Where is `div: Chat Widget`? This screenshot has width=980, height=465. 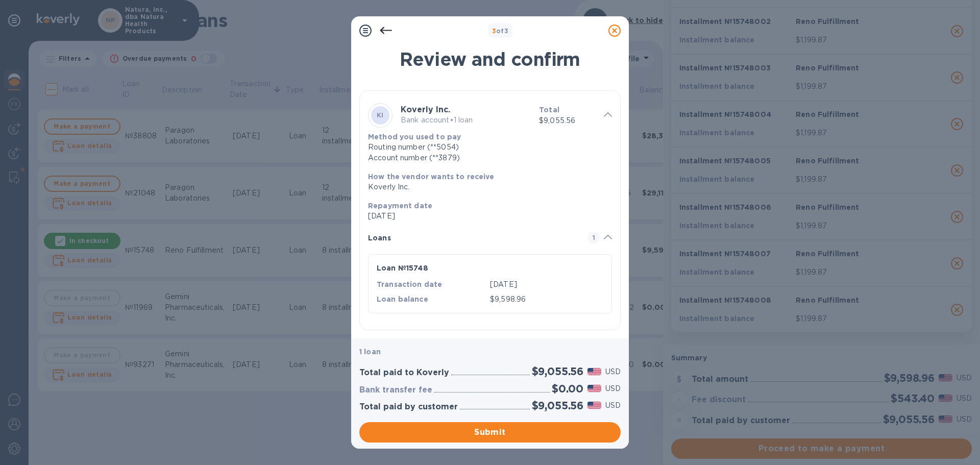 div: Chat Widget is located at coordinates (954, 440).